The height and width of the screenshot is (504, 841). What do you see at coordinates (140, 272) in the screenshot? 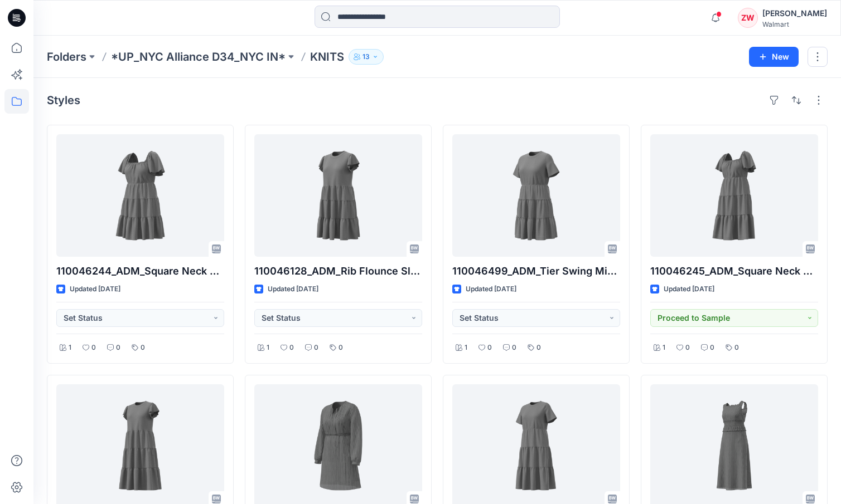
I see `p: 110046244_ADM_Square Neck Flutter Tier Mini Dress` at bounding box center [140, 272].